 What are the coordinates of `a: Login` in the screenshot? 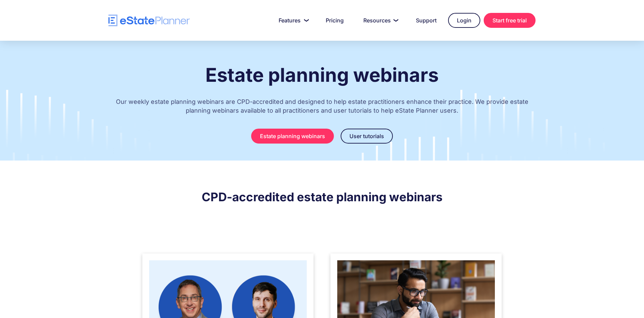 It's located at (464, 21).